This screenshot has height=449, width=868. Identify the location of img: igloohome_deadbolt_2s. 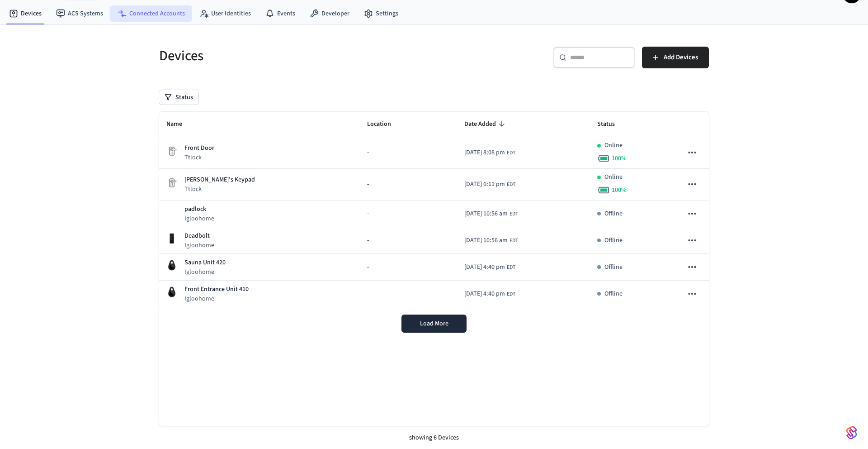
(172, 238).